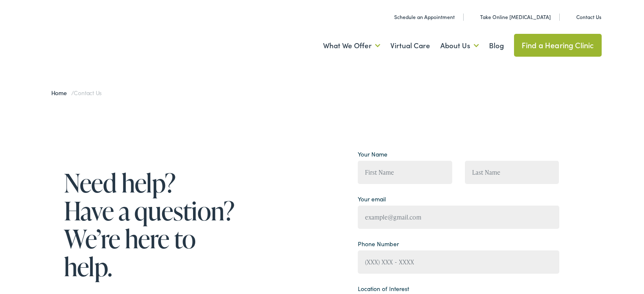  What do you see at coordinates (372, 199) in the screenshot?
I see `label: Your email` at bounding box center [372, 199].